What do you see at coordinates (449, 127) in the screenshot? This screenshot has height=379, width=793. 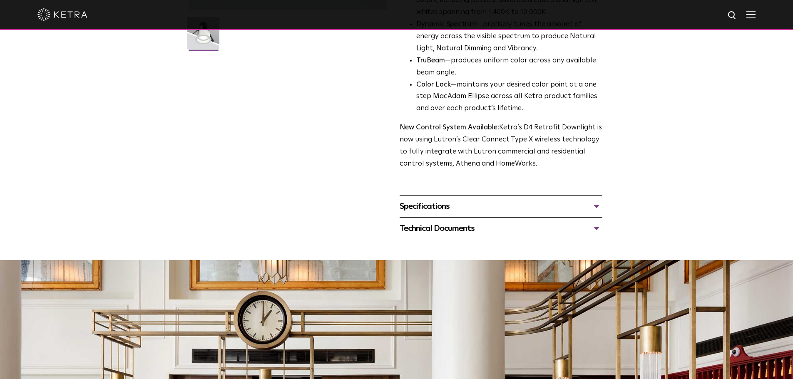 I see `strong: New Control System Available:` at bounding box center [449, 127].